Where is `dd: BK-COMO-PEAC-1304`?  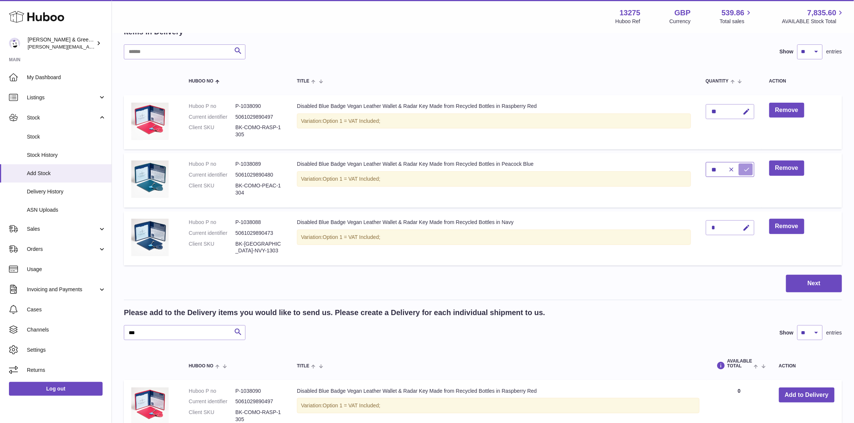 dd: BK-COMO-PEAC-1304 is located at coordinates (258, 189).